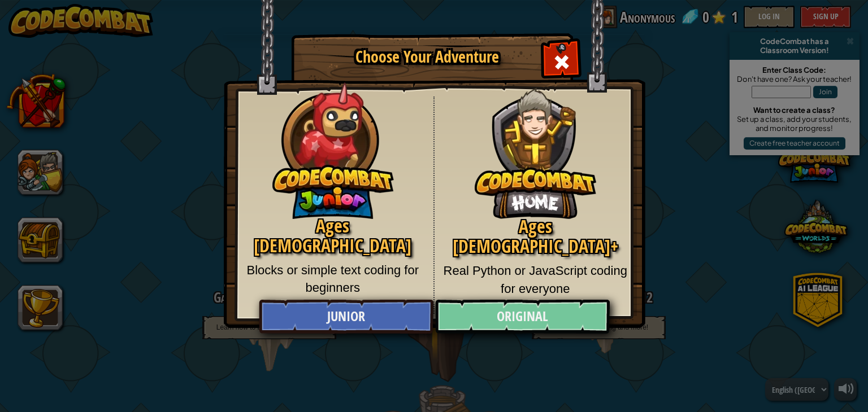 The height and width of the screenshot is (412, 868). I want to click on p: Real Python or JavaScript coding for everyone, so click(536, 280).